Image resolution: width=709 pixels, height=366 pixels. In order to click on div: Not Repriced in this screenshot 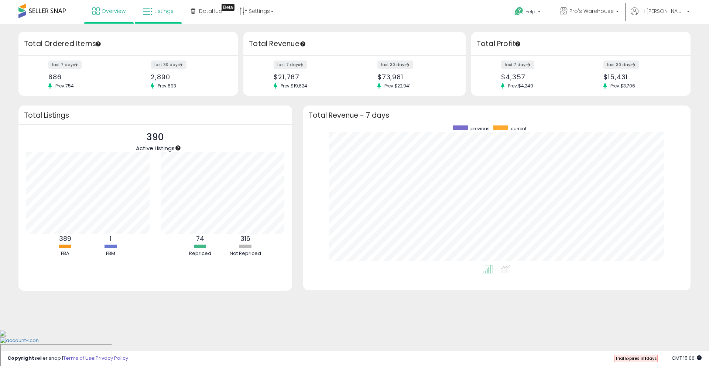, I will do `click(245, 254)`.